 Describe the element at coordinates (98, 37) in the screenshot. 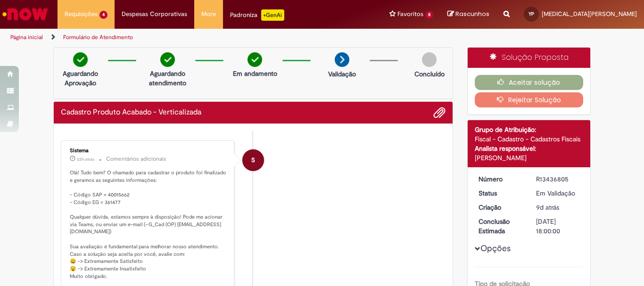

I see `a: Formulário de Atendimento` at that location.